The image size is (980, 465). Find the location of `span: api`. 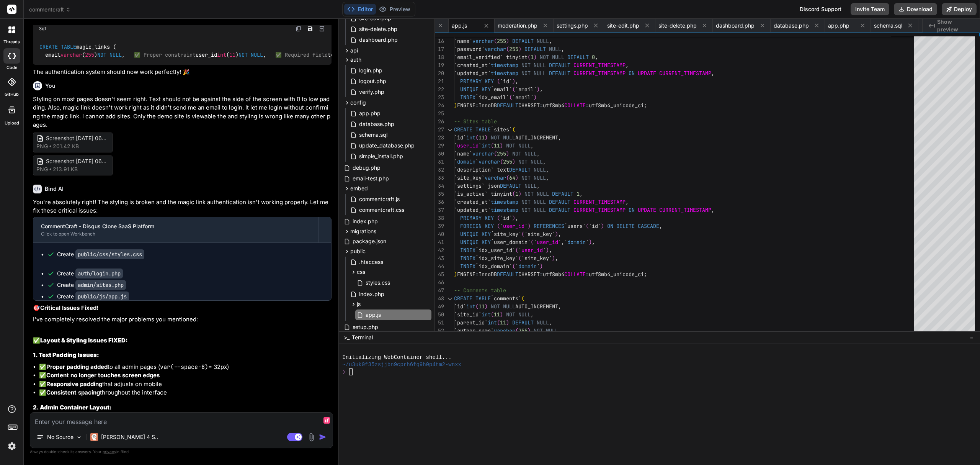

span: api is located at coordinates (354, 50).